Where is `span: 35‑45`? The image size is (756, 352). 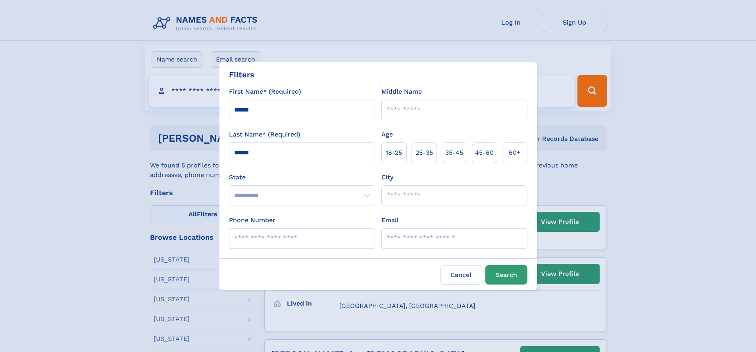 span: 35‑45 is located at coordinates (454, 153).